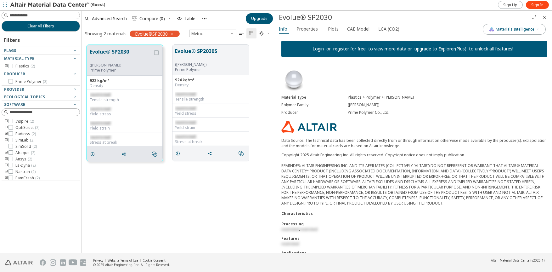 This screenshot has height=272, width=552. I want to click on a: register for free, so click(350, 48).